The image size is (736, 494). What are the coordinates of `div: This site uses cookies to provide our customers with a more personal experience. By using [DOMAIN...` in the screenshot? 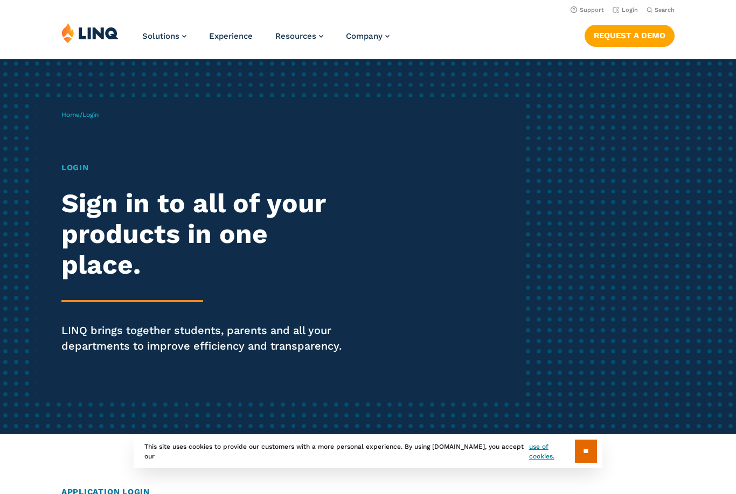 It's located at (368, 451).